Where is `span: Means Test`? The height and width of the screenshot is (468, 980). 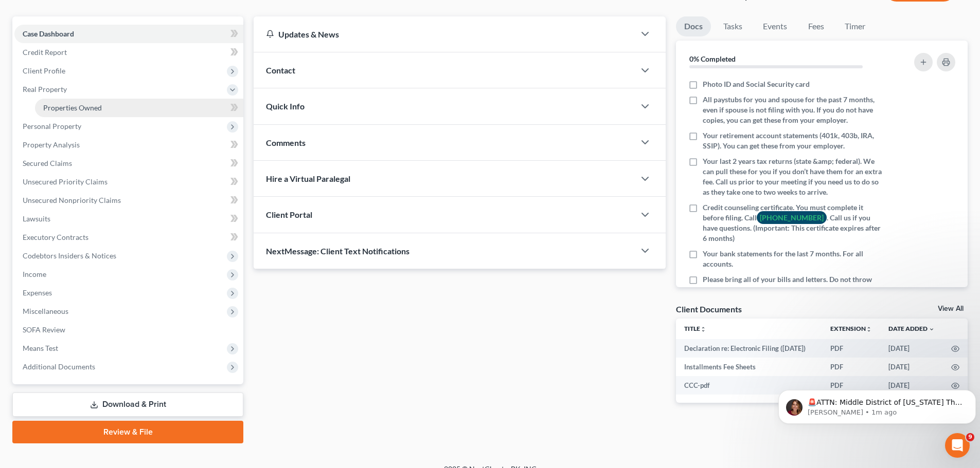
span: Means Test is located at coordinates (40, 348).